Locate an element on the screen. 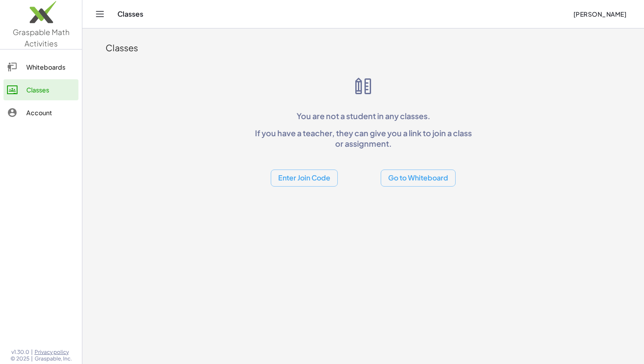  button: Toggle navigation is located at coordinates (100, 14).